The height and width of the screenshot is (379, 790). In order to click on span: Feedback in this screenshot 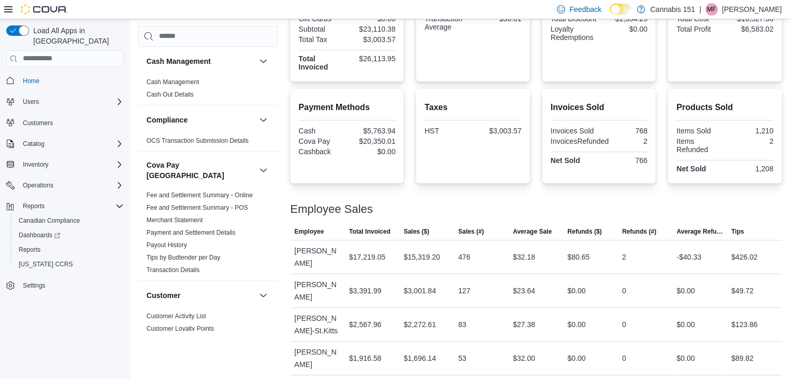, I will do `click(585, 9)`.